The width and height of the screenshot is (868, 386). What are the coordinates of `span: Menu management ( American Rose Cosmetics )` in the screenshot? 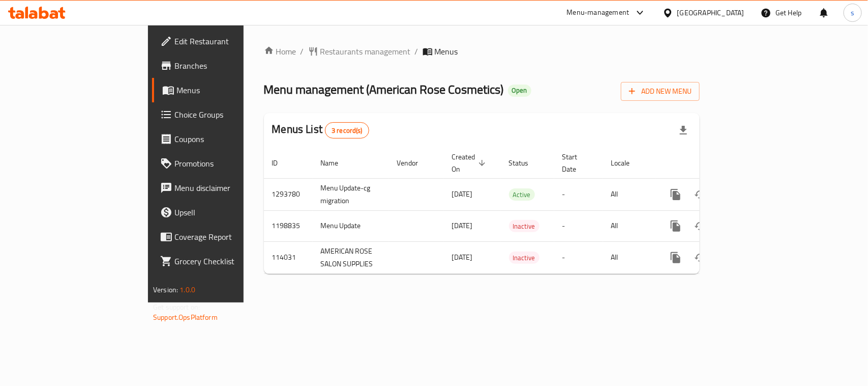 It's located at (384, 89).